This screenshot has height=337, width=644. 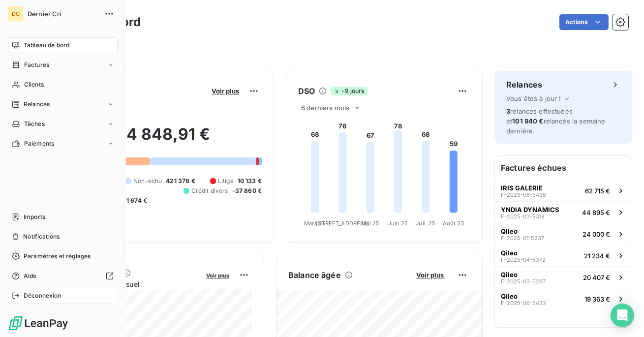 I want to click on tspan: Mars 25, so click(x=315, y=223).